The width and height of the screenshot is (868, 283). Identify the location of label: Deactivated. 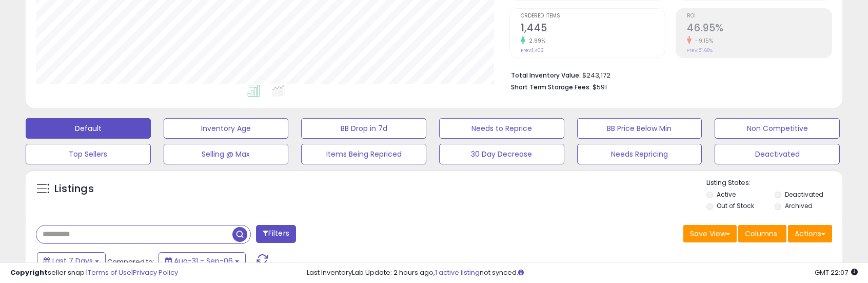
(804, 194).